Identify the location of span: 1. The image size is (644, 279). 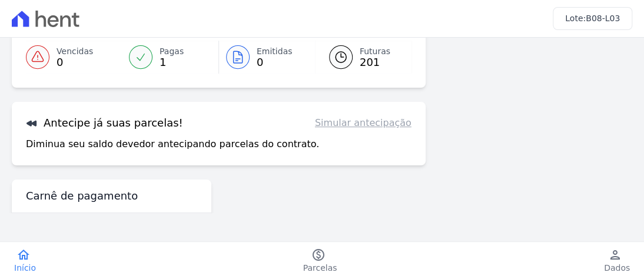
(171, 62).